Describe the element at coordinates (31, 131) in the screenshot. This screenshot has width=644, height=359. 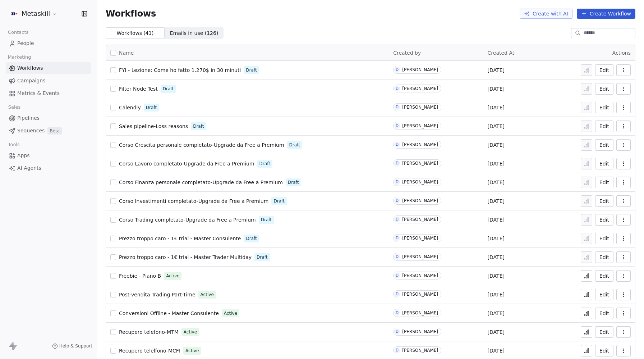
I see `span: Sequences` at that location.